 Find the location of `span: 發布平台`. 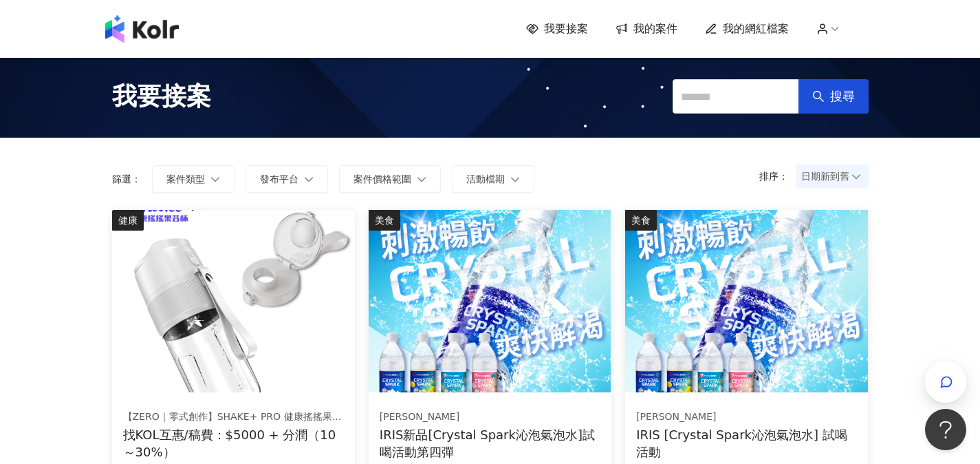

span: 發布平台 is located at coordinates (280, 179).